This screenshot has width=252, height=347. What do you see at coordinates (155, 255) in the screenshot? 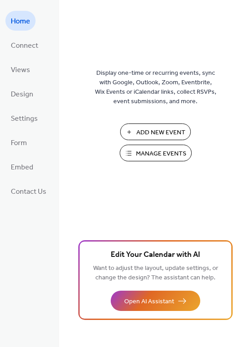
I see `span: Edit Your Calendar with AI` at bounding box center [155, 255].